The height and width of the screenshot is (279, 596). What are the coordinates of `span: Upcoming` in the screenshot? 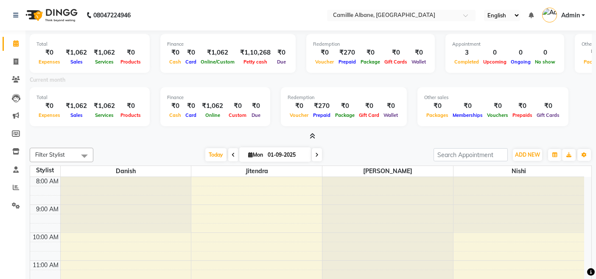 It's located at (494, 62).